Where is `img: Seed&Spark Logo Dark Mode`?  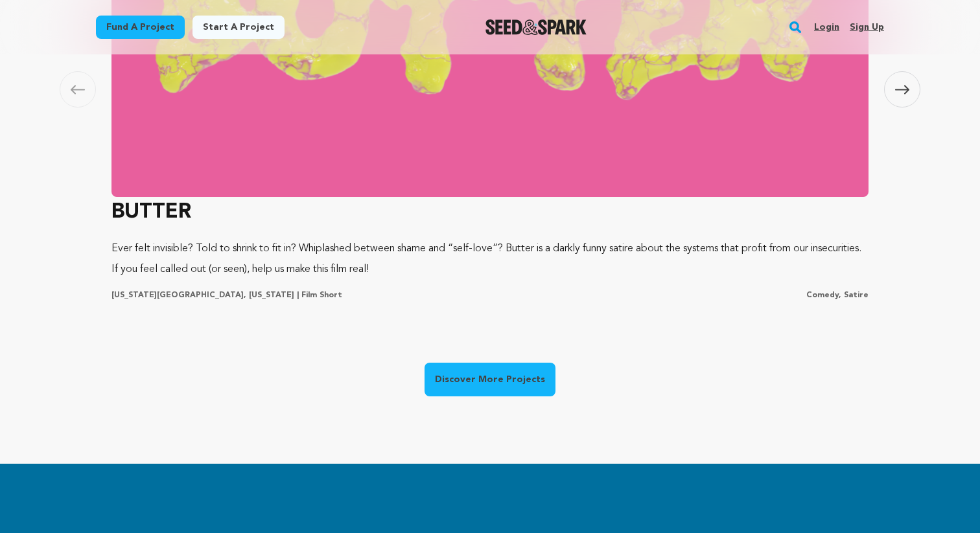
img: Seed&Spark Logo Dark Mode is located at coordinates (535, 27).